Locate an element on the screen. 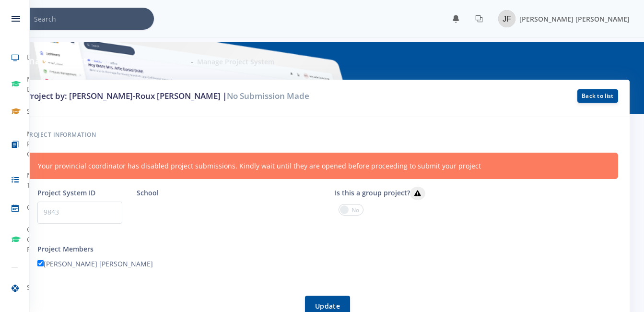  span: No Submission Made is located at coordinates (268, 95).